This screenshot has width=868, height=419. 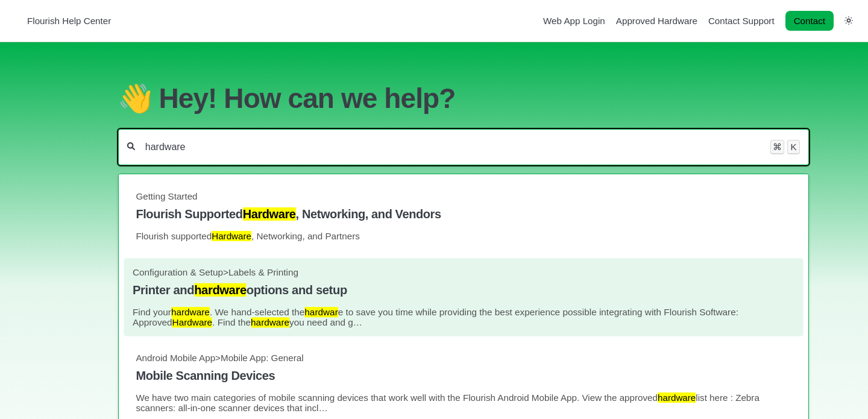 I want to click on a: Contact, so click(x=809, y=20).